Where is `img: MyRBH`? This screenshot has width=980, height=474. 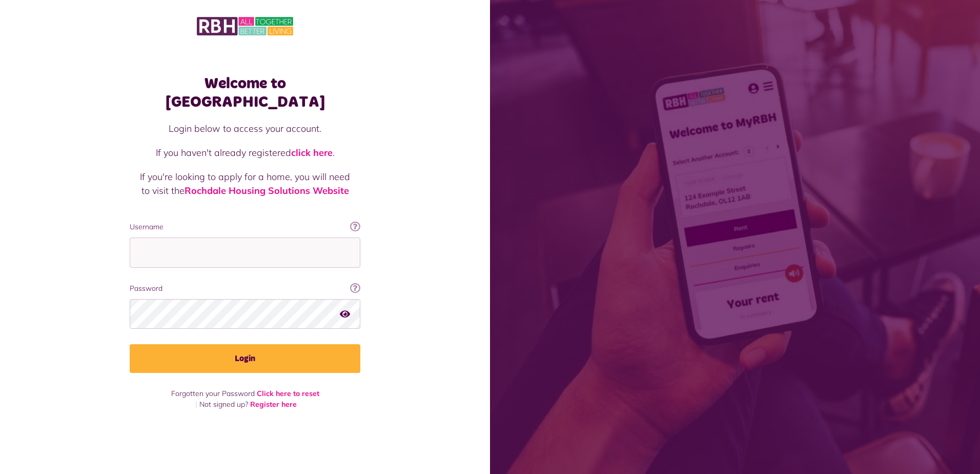
img: MyRBH is located at coordinates (245, 26).